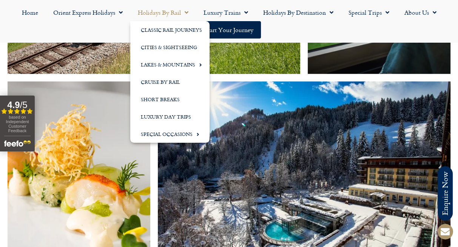 The width and height of the screenshot is (458, 247). I want to click on a: Holidays by Destination, so click(298, 12).